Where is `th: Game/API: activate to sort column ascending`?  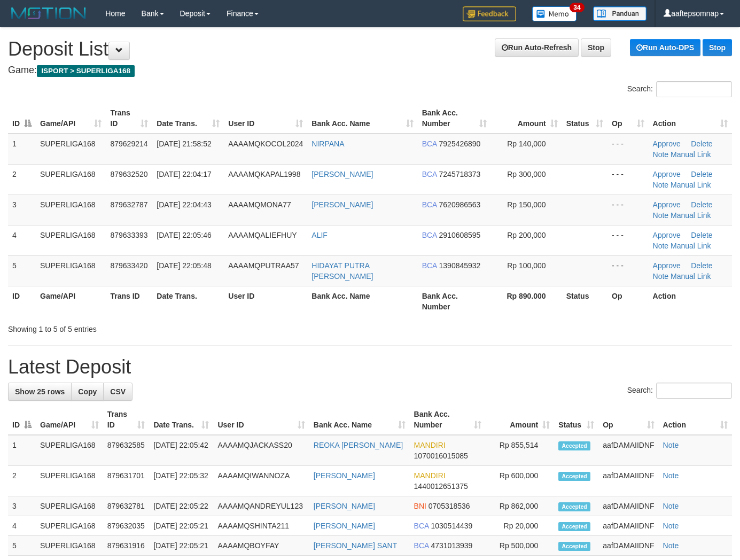
th: Game/API: activate to sort column ascending is located at coordinates (70, 420).